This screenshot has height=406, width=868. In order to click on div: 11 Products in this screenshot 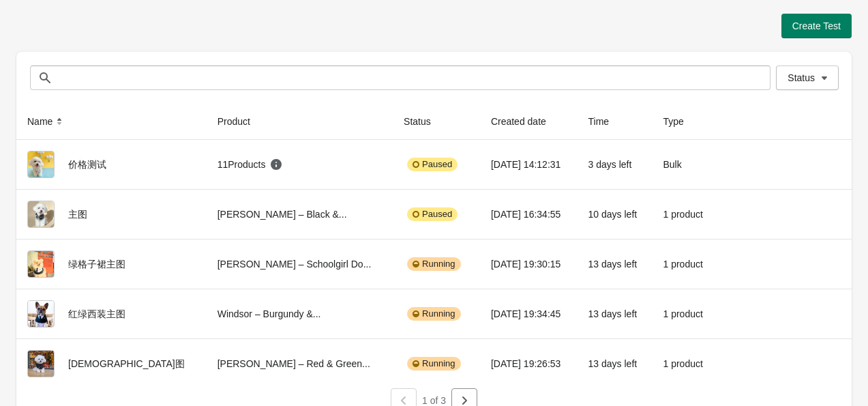, I will do `click(251, 164)`.